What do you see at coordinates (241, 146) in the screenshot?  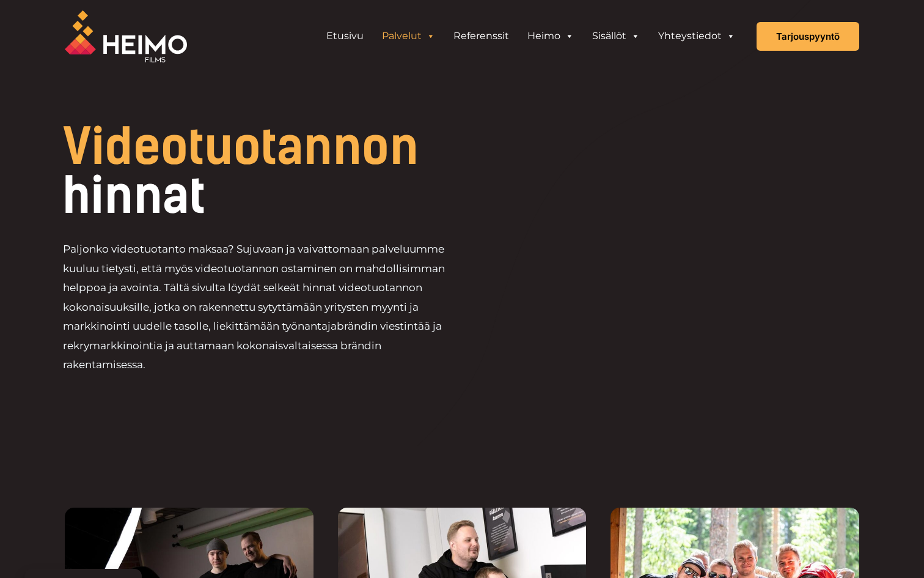 I see `span: Videotuotannon` at bounding box center [241, 146].